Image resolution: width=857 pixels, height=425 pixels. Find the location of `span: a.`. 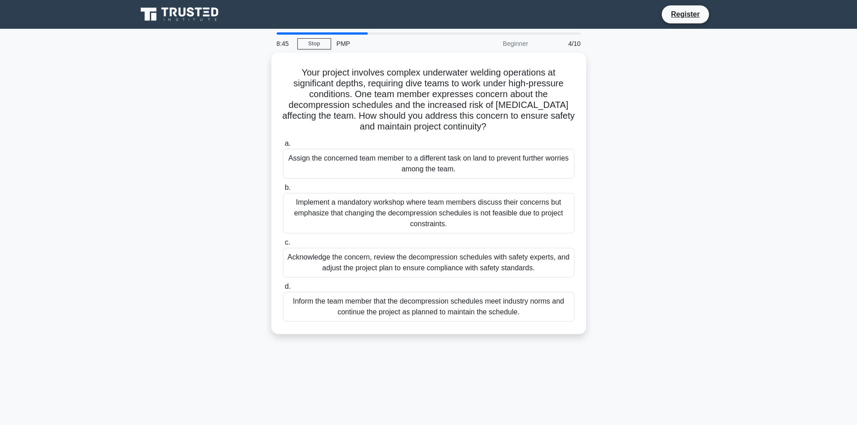

span: a. is located at coordinates (287, 143).